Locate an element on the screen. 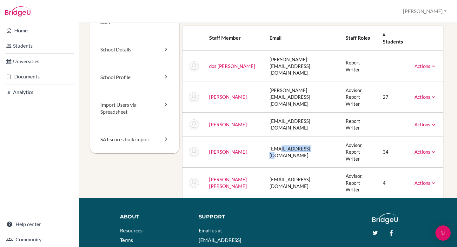 This screenshot has height=247, width=457. a: Students is located at coordinates (39, 46).